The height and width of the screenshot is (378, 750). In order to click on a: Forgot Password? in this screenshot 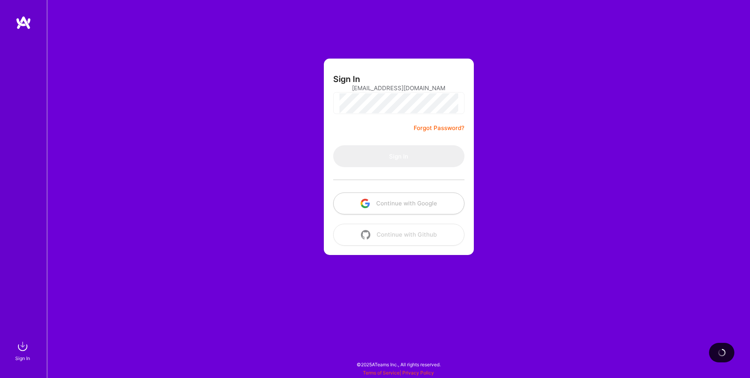, I will do `click(439, 128)`.